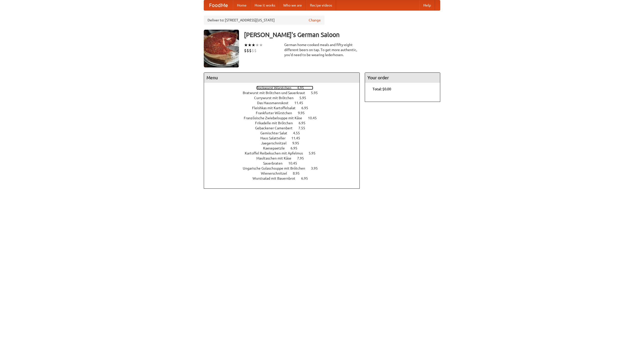 This screenshot has height=356, width=644. Describe the element at coordinates (285, 163) in the screenshot. I see `a: Sauerbraten 10.45` at that location.